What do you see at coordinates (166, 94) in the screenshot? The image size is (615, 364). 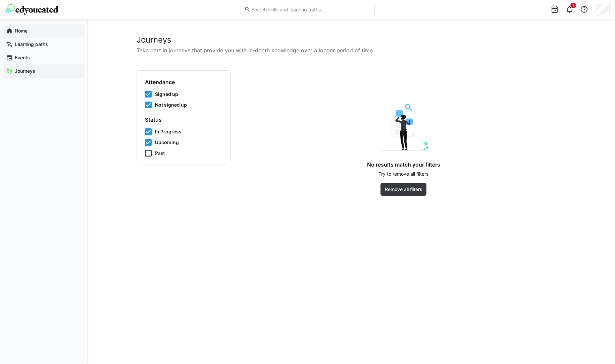 I see `span: Signed up` at bounding box center [166, 94].